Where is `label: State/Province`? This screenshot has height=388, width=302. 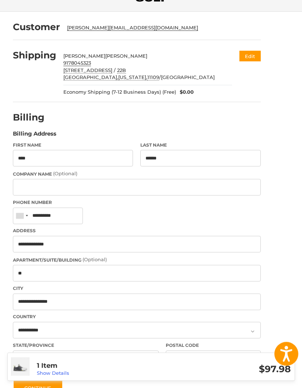 label: State/Province is located at coordinates (86, 346).